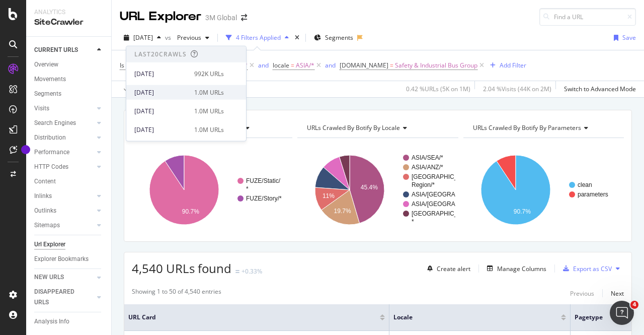  Describe the element at coordinates (48, 94) in the screenshot. I see `div: Segments` at that location.